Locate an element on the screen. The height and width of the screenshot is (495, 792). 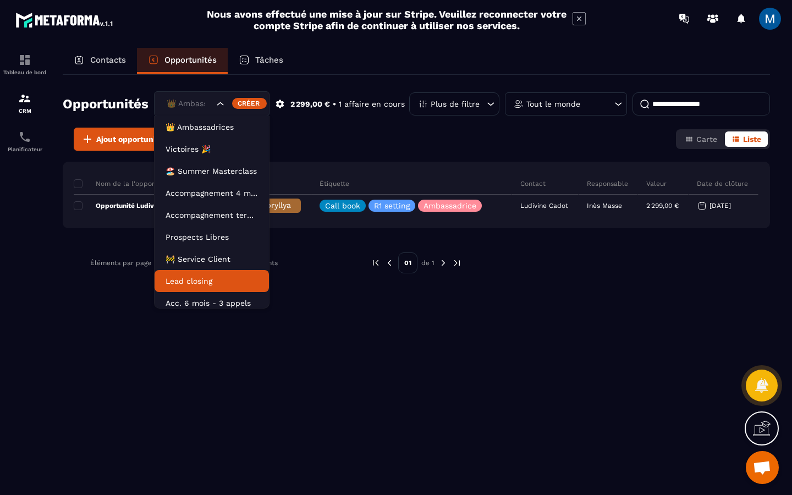
p: CRM is located at coordinates (25, 111).